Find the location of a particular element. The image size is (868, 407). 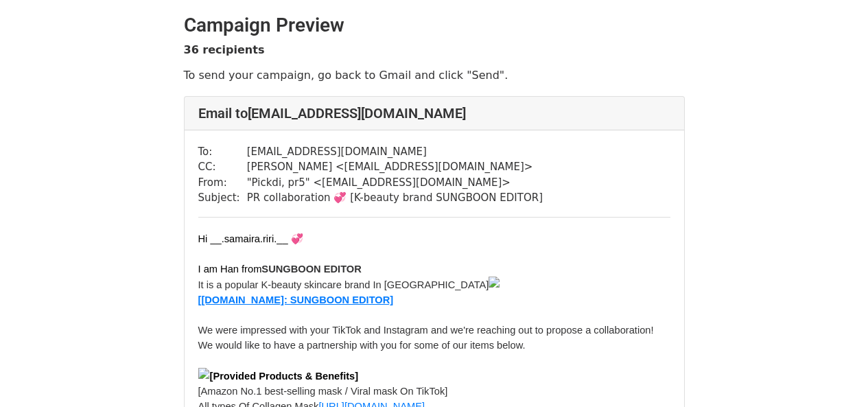

span: [Provided Products & Benefits] is located at coordinates (284, 377).